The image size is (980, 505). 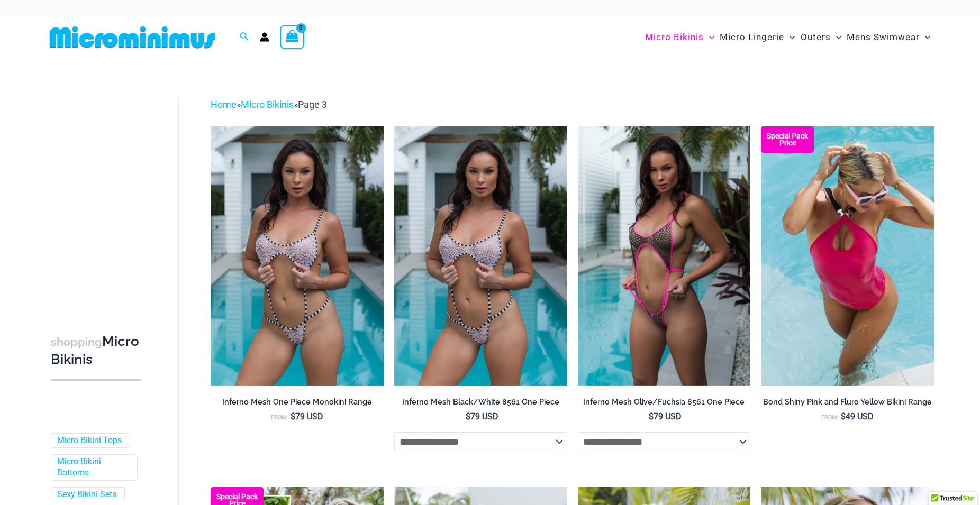 I want to click on span: Mens Swimwear, so click(x=883, y=37).